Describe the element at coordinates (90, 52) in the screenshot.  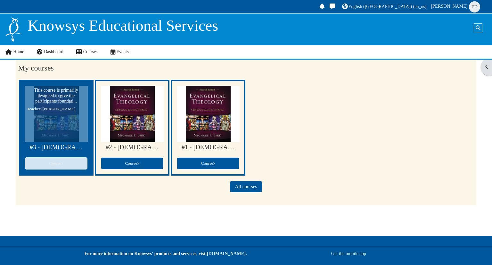
I see `span: Courses` at that location.